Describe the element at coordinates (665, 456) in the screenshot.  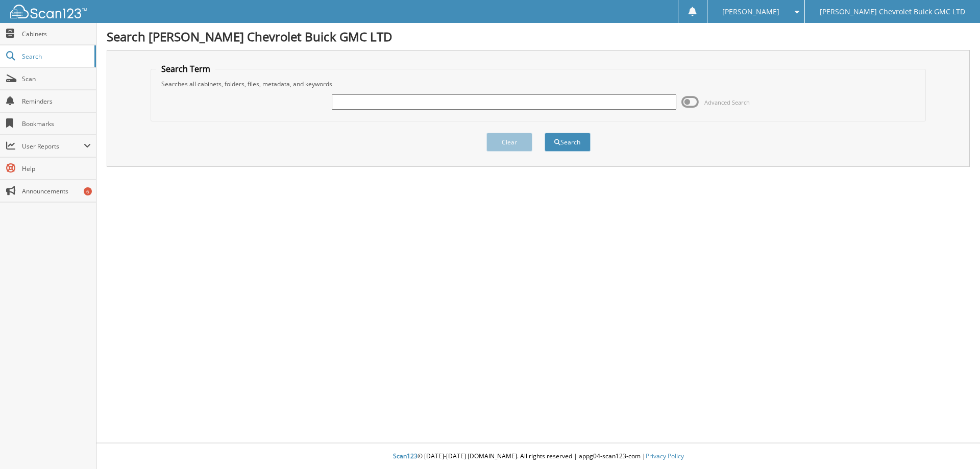
I see `a: Privacy Policy` at that location.